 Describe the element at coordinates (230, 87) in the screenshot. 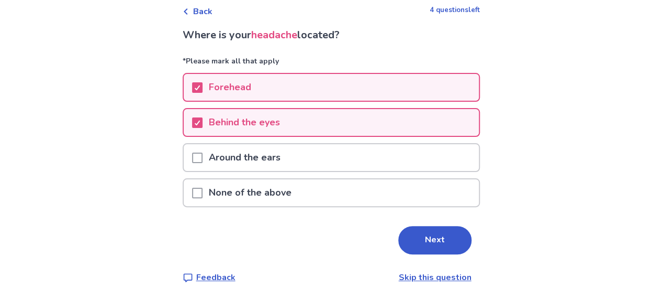

I see `p: Forehead` at that location.